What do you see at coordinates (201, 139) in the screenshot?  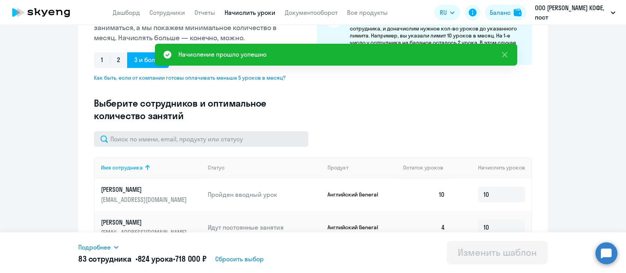 I see `input: Поиск по имени, email, продукту или статусу` at bounding box center [201, 139].